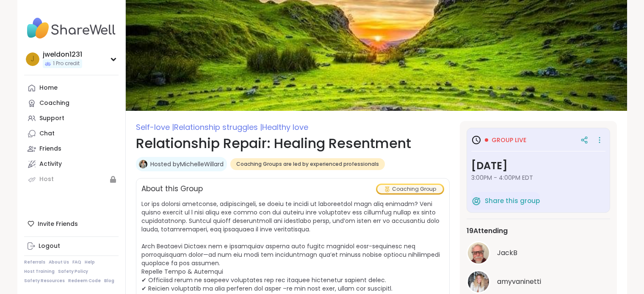  I want to click on a: Help, so click(89, 262).